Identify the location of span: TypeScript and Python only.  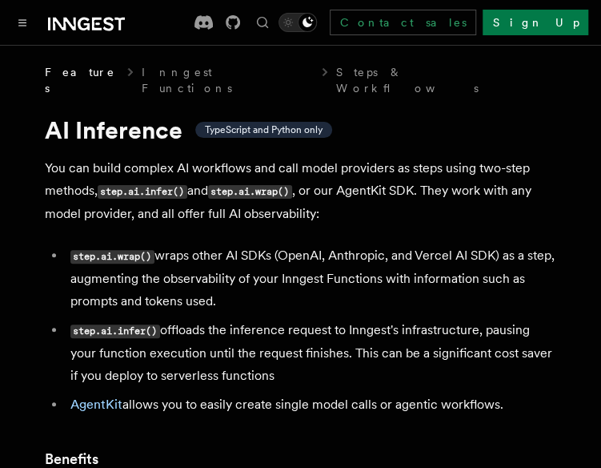
(263, 130).